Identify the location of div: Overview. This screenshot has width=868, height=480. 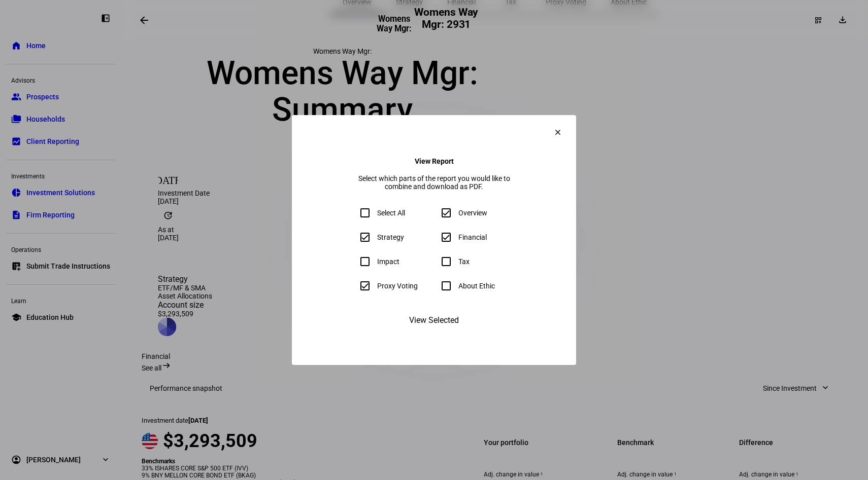
(473, 213).